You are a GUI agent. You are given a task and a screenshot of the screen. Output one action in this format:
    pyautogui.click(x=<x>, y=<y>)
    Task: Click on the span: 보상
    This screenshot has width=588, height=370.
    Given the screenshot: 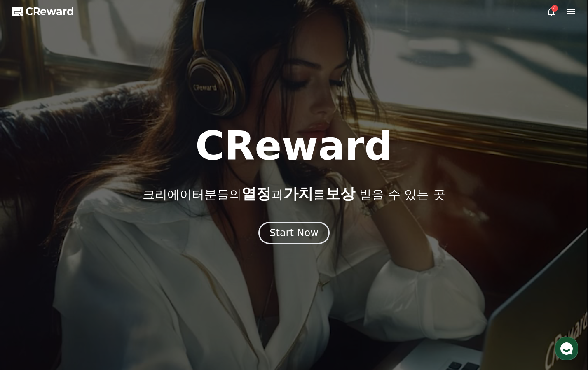 What is the action you would take?
    pyautogui.click(x=340, y=194)
    